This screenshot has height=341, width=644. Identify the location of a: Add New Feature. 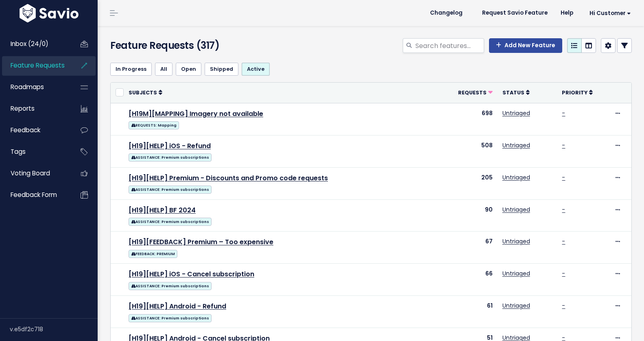
(526, 46).